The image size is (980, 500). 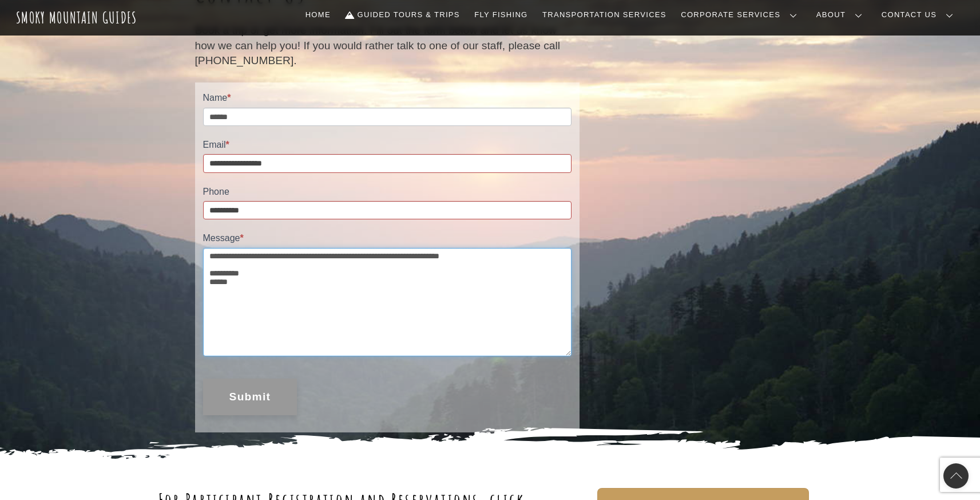 I want to click on a: About, so click(x=842, y=15).